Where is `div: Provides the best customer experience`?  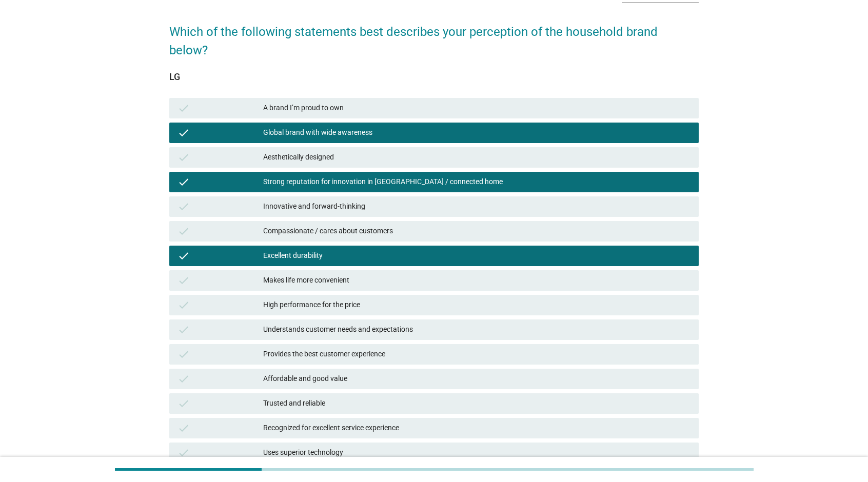 div: Provides the best customer experience is located at coordinates (477, 354).